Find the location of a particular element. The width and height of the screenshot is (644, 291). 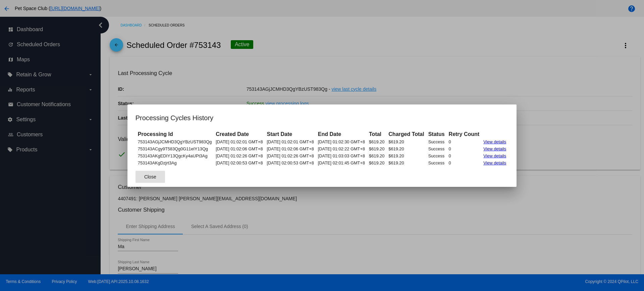

th: Processing Id is located at coordinates (175, 134).